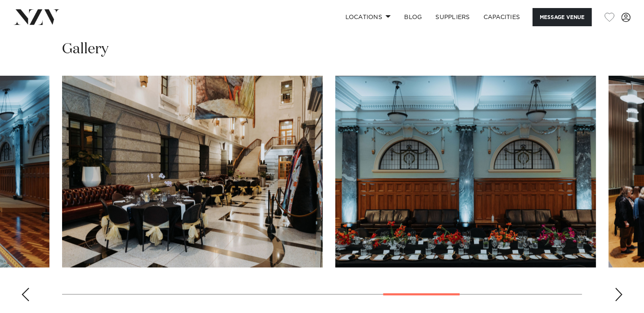 Image resolution: width=644 pixels, height=313 pixels. I want to click on a: Capacities, so click(502, 17).